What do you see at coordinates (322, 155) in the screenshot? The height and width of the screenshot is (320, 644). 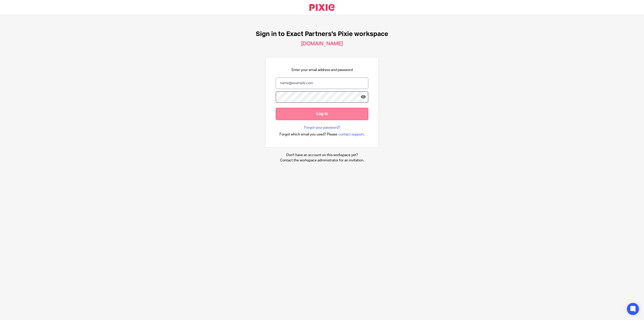 I see `p: Don't have an account on this workspace yet?` at bounding box center [322, 155].